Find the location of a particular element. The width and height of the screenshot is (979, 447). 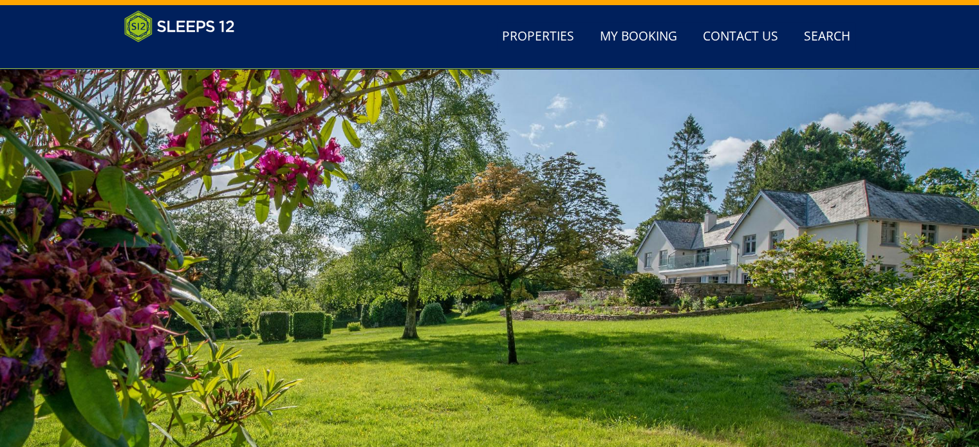

a: Contact Us is located at coordinates (740, 37).